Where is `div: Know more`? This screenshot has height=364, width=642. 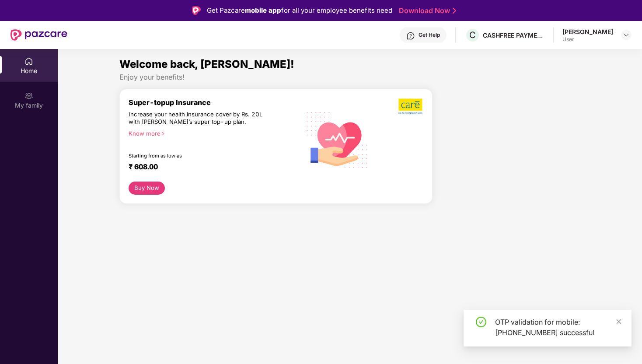
div: Know more is located at coordinates (212, 133).